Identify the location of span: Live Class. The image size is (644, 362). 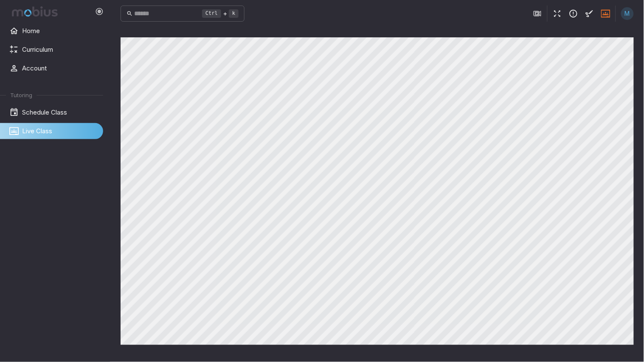
(59, 131).